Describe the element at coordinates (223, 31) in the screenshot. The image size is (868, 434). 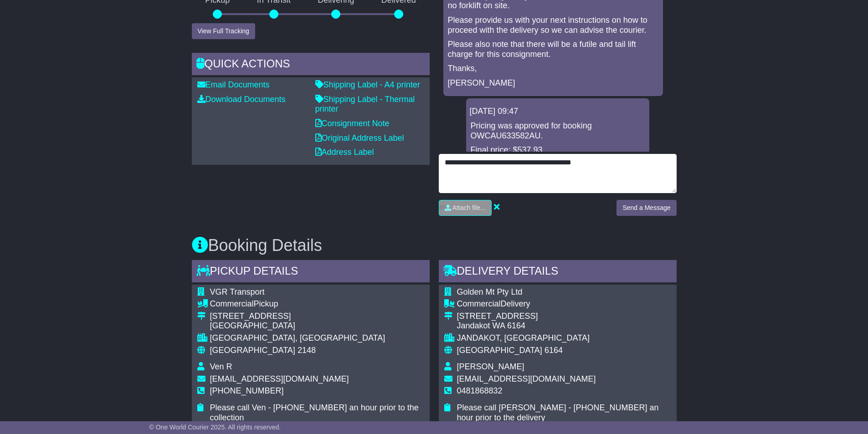
I see `button: View Full Tracking` at that location.